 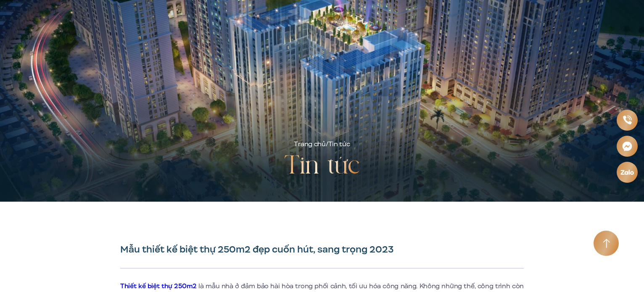 What do you see at coordinates (339, 144) in the screenshot?
I see `span: Tin tức` at bounding box center [339, 144].